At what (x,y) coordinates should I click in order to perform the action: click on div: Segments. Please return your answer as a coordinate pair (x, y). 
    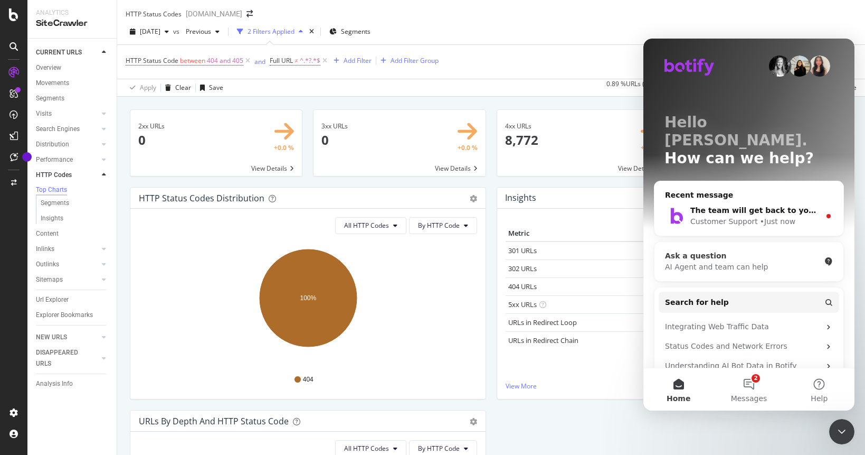
    Looking at the image, I should click on (50, 98).